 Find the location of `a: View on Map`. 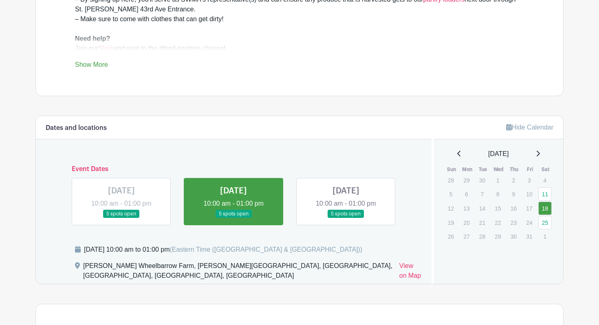

a: View on Map is located at coordinates (410, 272).